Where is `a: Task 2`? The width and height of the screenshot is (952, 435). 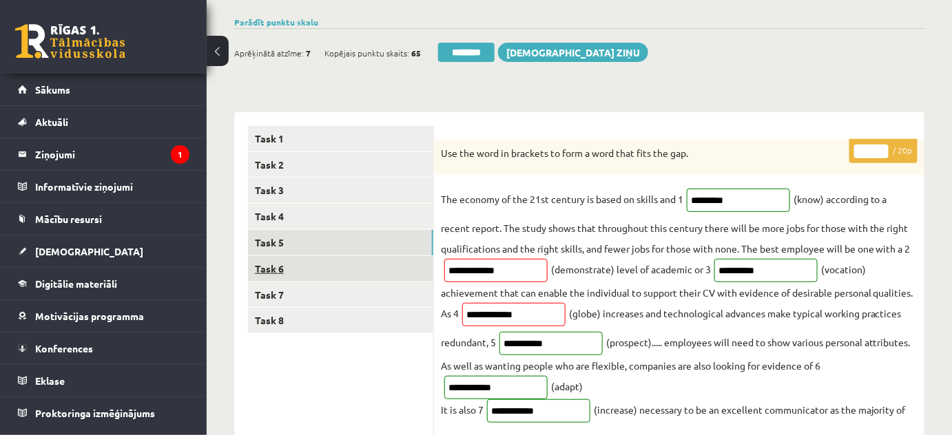
a: Task 2 is located at coordinates (340, 165).